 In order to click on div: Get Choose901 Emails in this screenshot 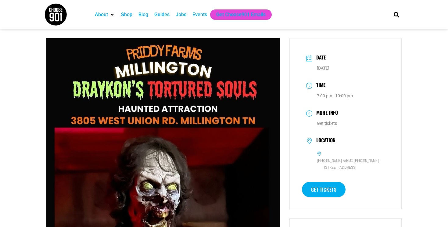, I will do `click(241, 15)`.